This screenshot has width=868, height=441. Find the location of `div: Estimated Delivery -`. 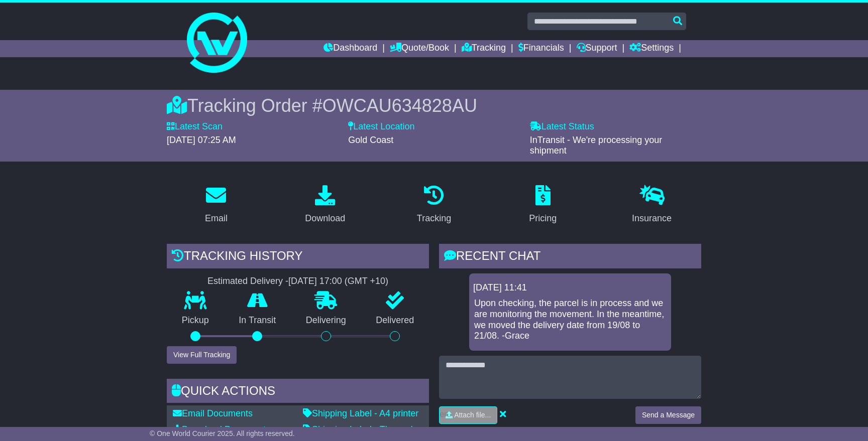

div: Estimated Delivery - is located at coordinates (298, 282).